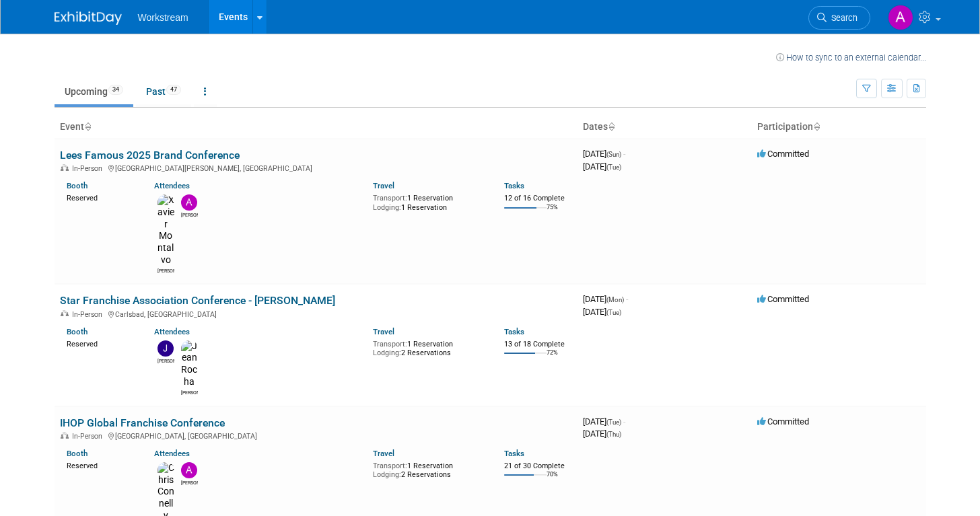 The image size is (980, 516). Describe the element at coordinates (163, 91) in the screenshot. I see `a: Past47` at that location.